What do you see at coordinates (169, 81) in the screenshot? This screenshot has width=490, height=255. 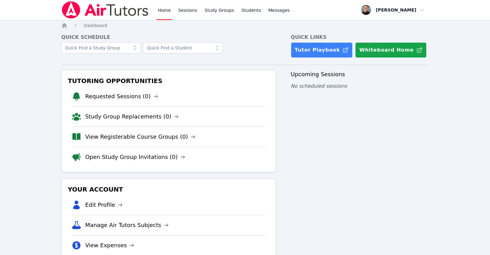 I see `h3: Tutoring Opportunities` at bounding box center [169, 81].